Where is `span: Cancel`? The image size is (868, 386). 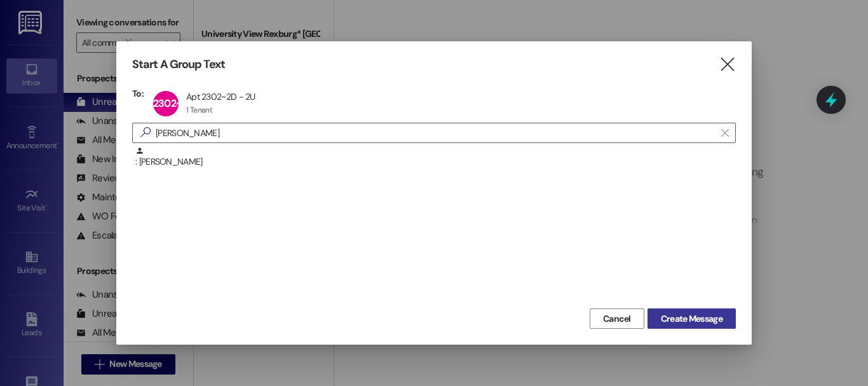
span: Cancel is located at coordinates (617, 318).